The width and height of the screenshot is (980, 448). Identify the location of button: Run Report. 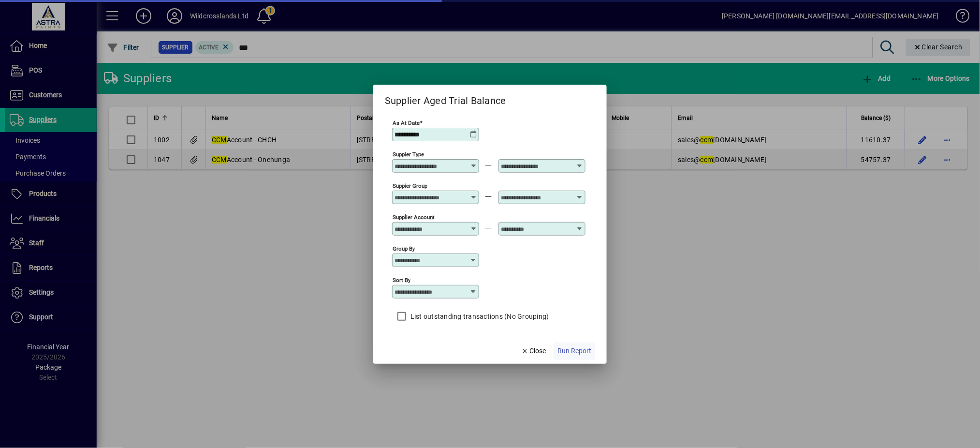
(575, 352).